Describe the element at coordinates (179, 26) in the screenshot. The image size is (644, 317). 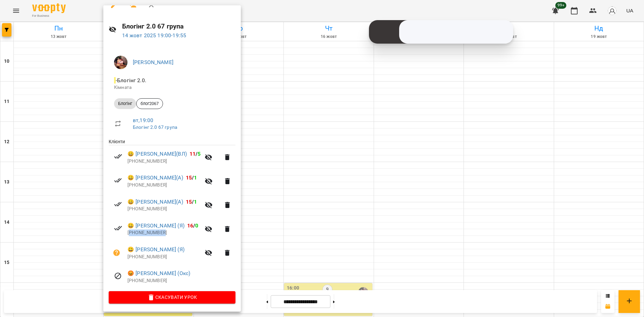
I see `h6: Блогінг 2.0 67 група` at that location.